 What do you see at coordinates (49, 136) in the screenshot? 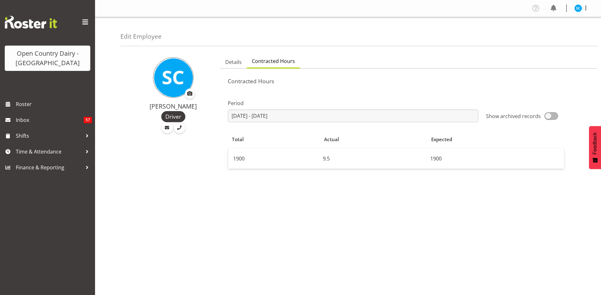
I see `span: Shifts` at bounding box center [49, 136].